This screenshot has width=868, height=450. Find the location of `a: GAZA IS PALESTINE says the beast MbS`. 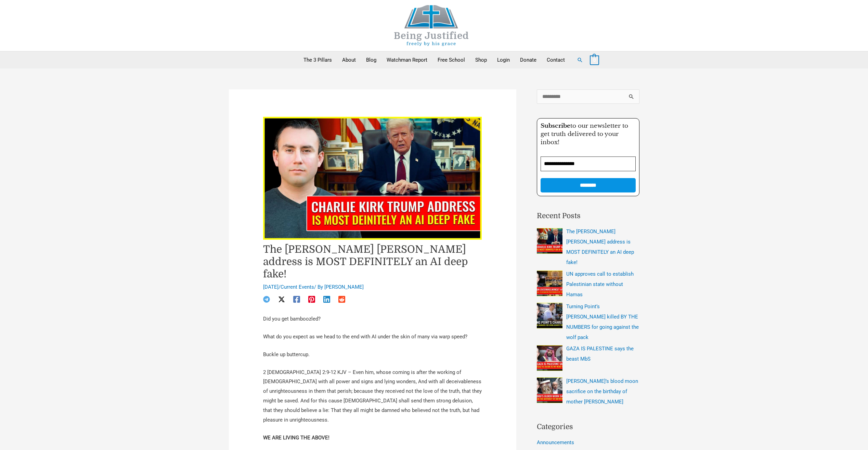

a: GAZA IS PALESTINE says the beast MbS is located at coordinates (600, 354).